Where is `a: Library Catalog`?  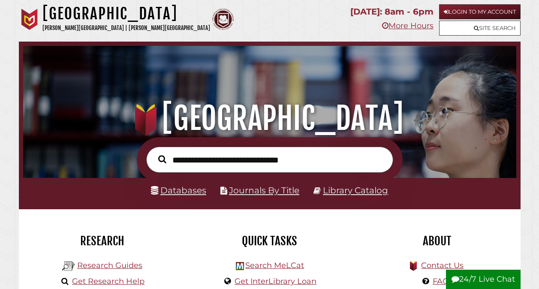
a: Library Catalog is located at coordinates (356, 191).